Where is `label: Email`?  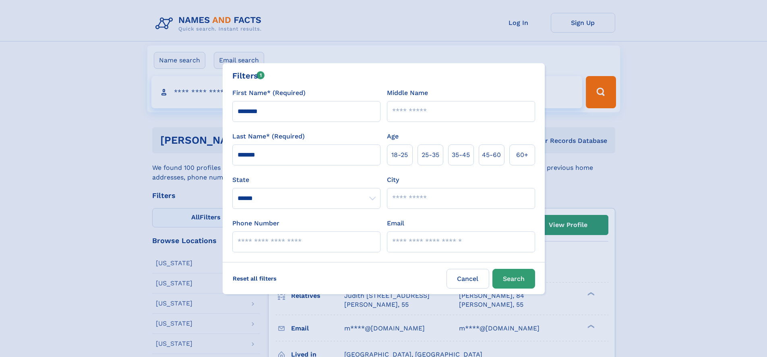
label: Email is located at coordinates (396, 224).